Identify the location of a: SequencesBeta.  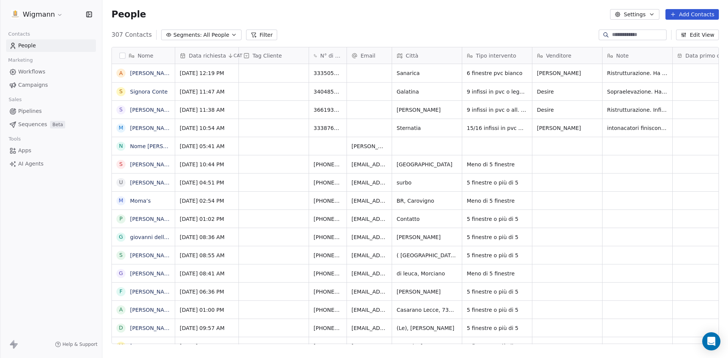
(51, 124).